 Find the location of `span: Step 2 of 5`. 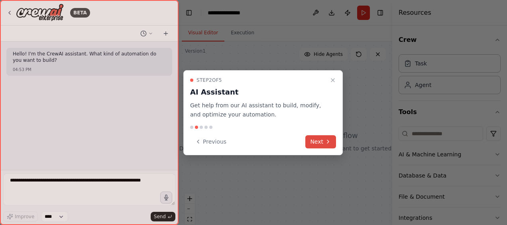

span: Step 2 of 5 is located at coordinates (209, 80).